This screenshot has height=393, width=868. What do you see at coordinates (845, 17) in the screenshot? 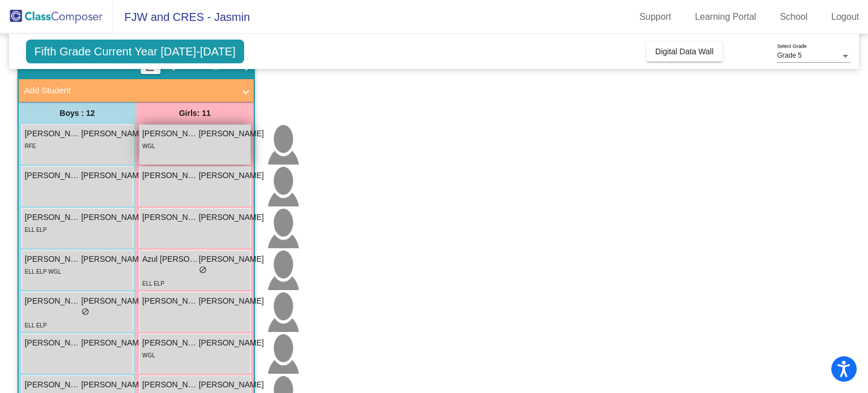
I see `a: Logout` at bounding box center [845, 17].